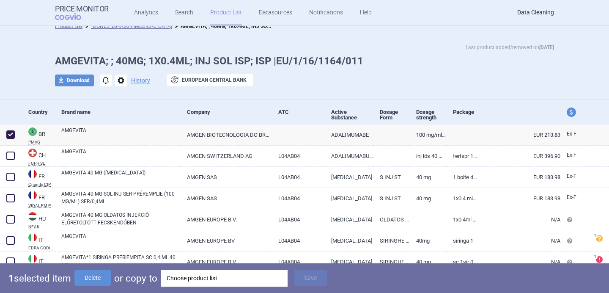 The height and width of the screenshot is (293, 609). What do you see at coordinates (462, 198) in the screenshot?
I see `a: 1x0.4 millilitre` at bounding box center [462, 198].